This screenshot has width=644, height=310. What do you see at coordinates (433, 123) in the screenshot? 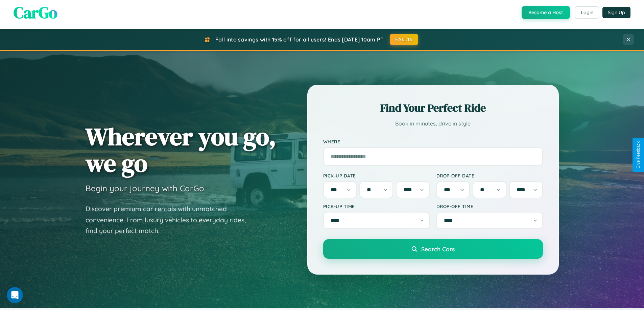
I see `p: Book in minutes, drive in style` at bounding box center [433, 123].